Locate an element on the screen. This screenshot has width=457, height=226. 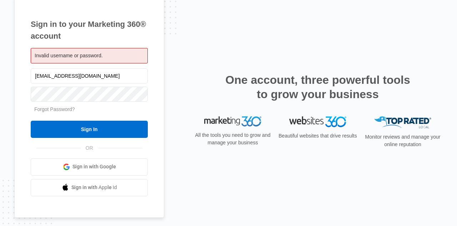
span: Sign in with Google is located at coordinates (94, 166).